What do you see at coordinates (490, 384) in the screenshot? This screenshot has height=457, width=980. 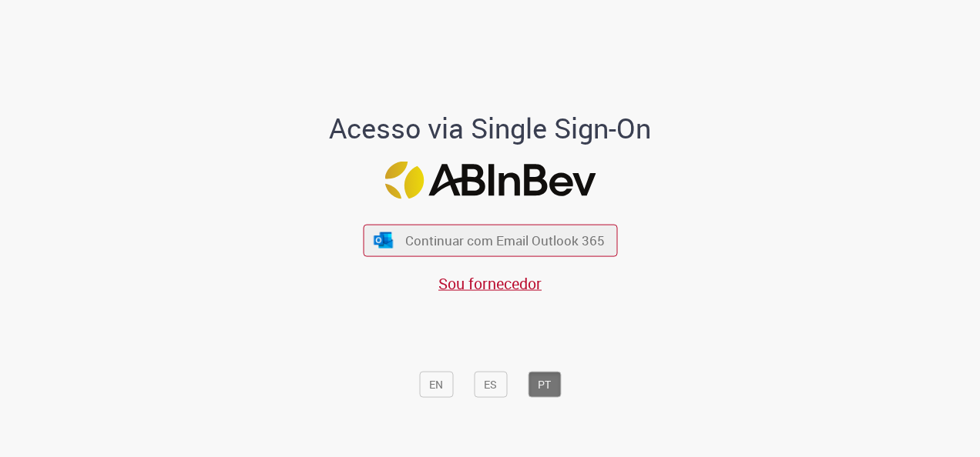 I see `button: ES` at bounding box center [490, 384].